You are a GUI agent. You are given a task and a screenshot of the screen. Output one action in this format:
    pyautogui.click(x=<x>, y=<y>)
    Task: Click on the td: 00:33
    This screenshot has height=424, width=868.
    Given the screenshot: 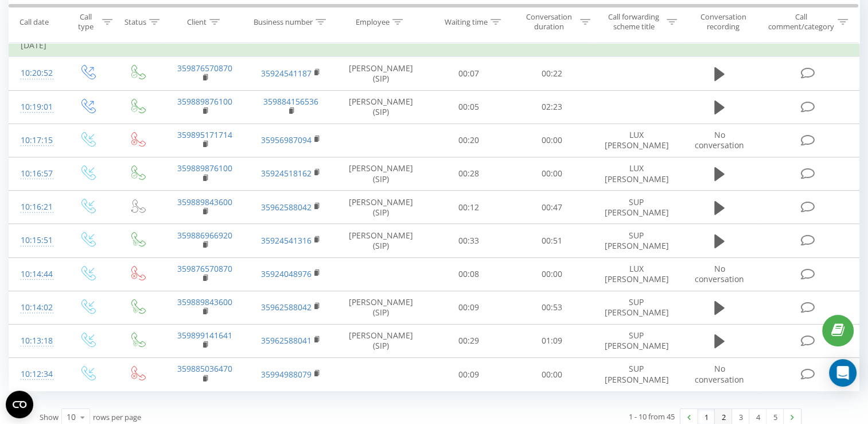 What is the action you would take?
    pyautogui.click(x=469, y=240)
    